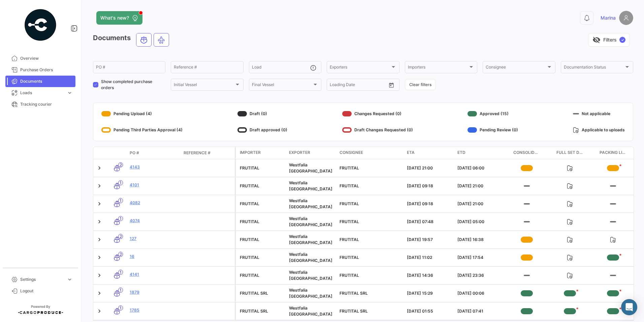 The width and height of the screenshot is (644, 322). I want to click on datatable-header-cell: Reference #, so click(208, 153).